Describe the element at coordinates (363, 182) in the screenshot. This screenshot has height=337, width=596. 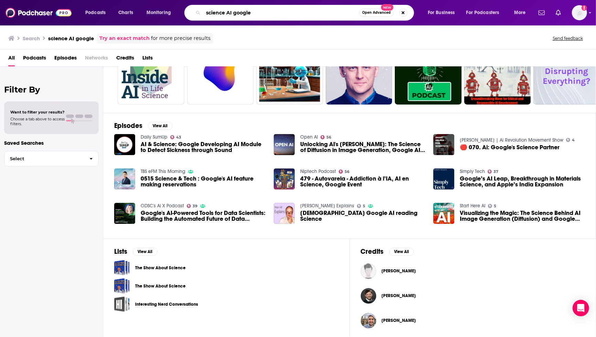
I see `span: 479 - Autovarela - Addiction à l’IA, AI en Science, Google Event` at that location.